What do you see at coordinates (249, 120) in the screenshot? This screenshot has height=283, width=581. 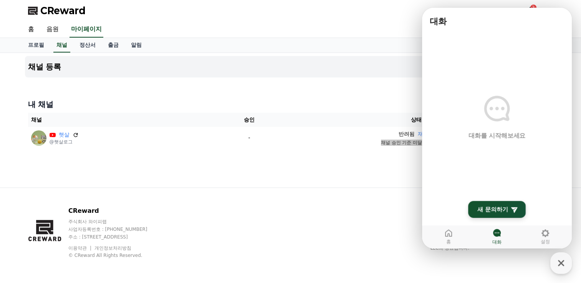 I see `th: 승인` at bounding box center [249, 120].